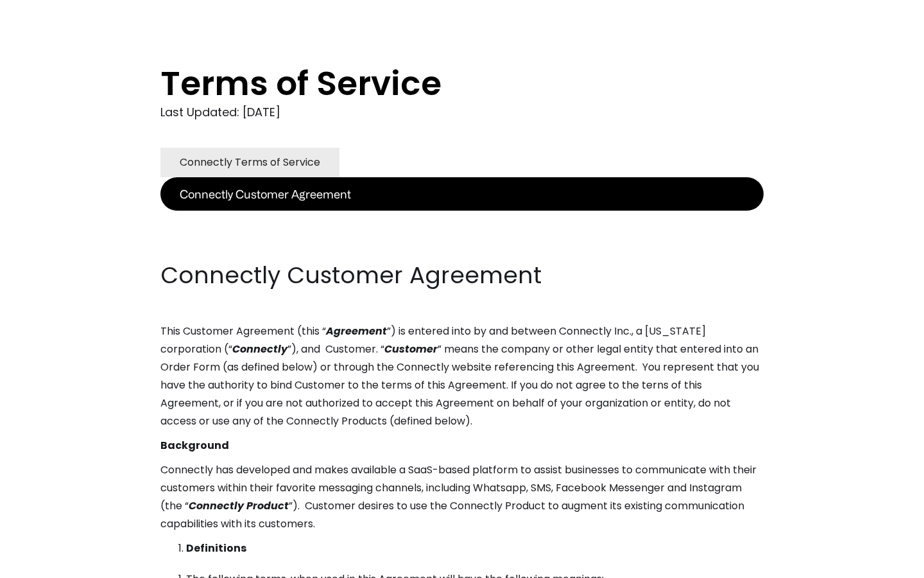 This screenshot has width=924, height=578. What do you see at coordinates (216, 548) in the screenshot?
I see `strong: Definitions` at bounding box center [216, 548].